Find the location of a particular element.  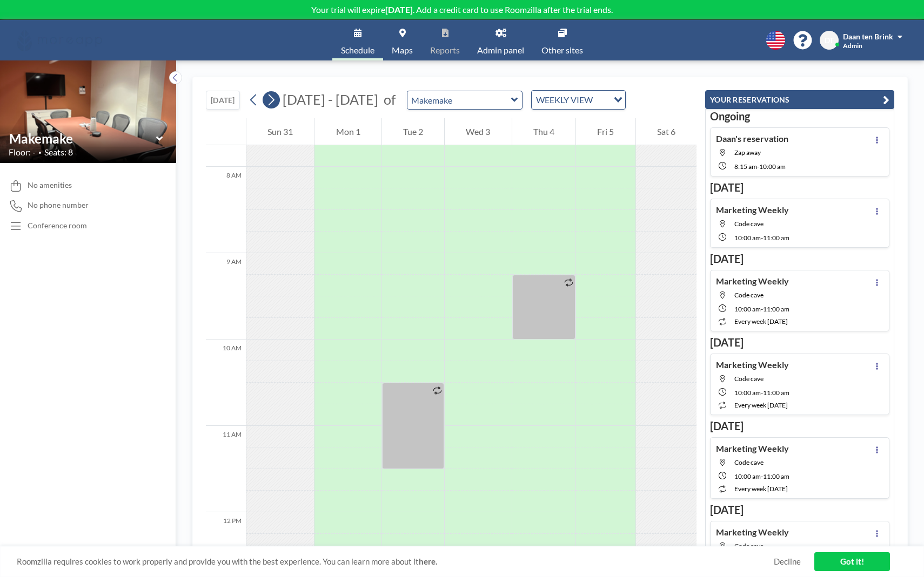

a: Maps is located at coordinates (402, 40).